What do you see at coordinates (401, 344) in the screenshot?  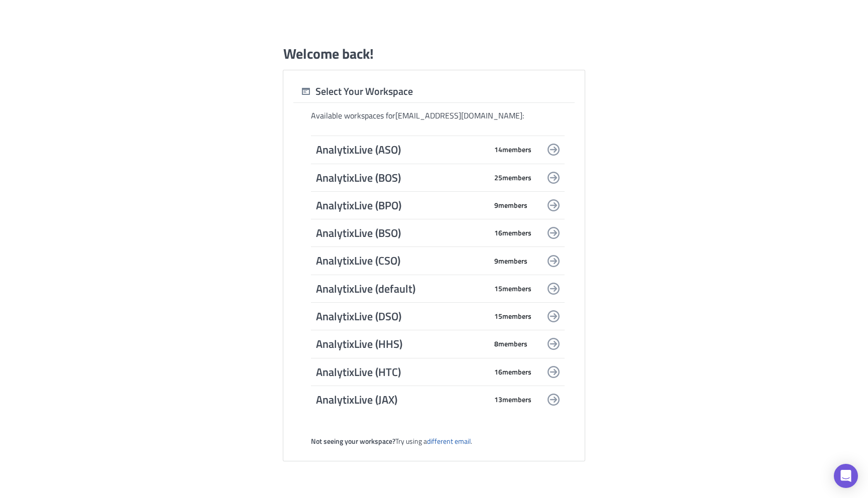 I see `span: AnalytixLive (HHS)` at bounding box center [401, 344].